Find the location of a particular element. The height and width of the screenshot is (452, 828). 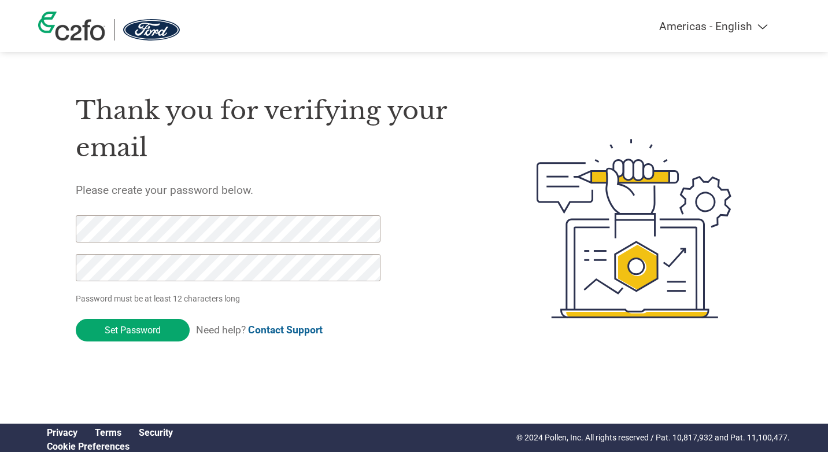

img: create-password is located at coordinates (634, 228).